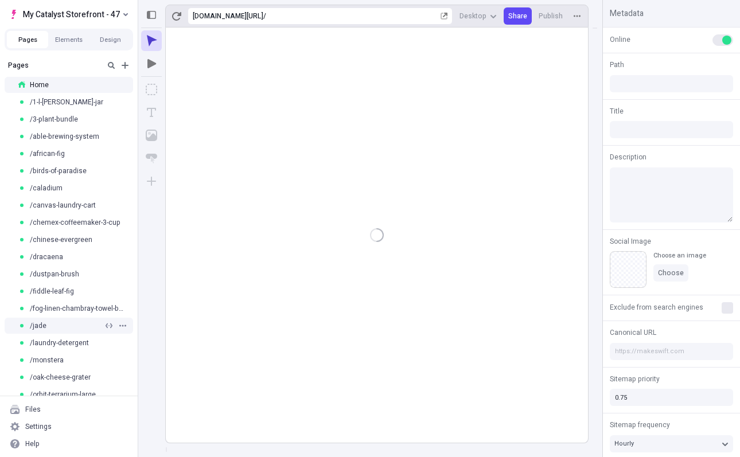 The height and width of the screenshot is (457, 740). What do you see at coordinates (68, 14) in the screenshot?
I see `button: Select site` at bounding box center [68, 14].